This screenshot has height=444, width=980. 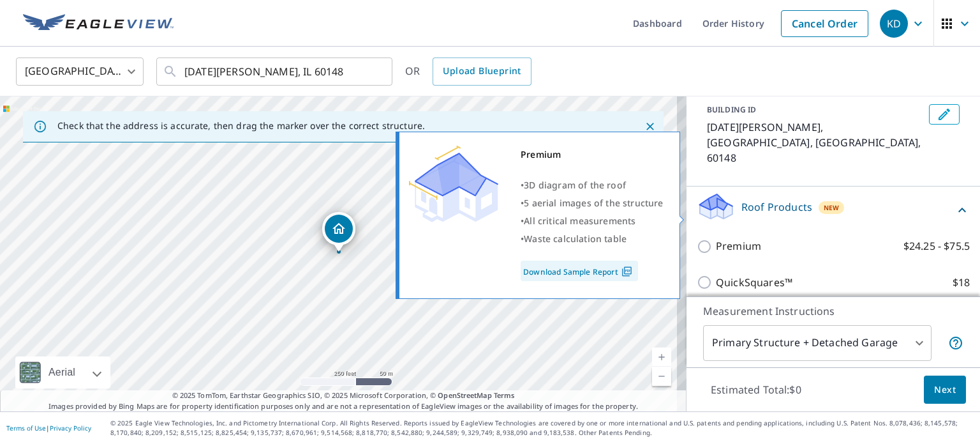 What do you see at coordinates (26, 428) in the screenshot?
I see `a: Terms of Use` at bounding box center [26, 428].